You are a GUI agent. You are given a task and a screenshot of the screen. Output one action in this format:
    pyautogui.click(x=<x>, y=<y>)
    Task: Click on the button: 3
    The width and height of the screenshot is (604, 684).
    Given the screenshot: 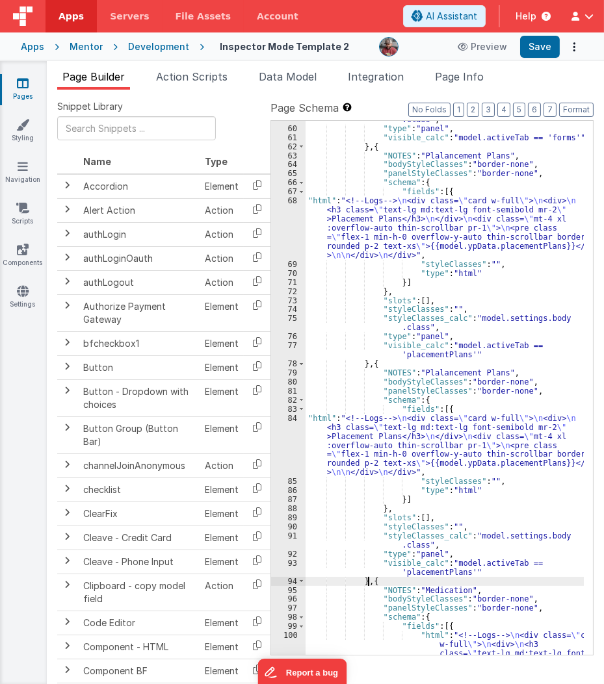 What is the action you would take?
    pyautogui.click(x=488, y=110)
    